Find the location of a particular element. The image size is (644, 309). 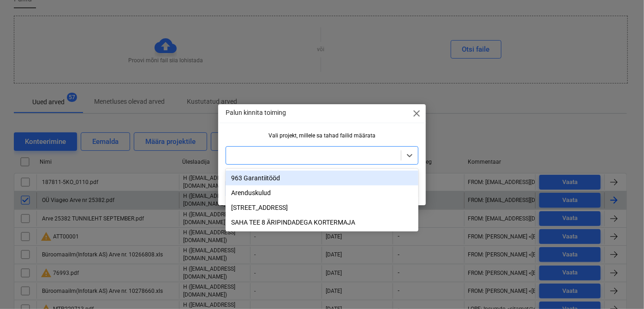

div: 963 Garantiitööd is located at coordinates (322, 178).